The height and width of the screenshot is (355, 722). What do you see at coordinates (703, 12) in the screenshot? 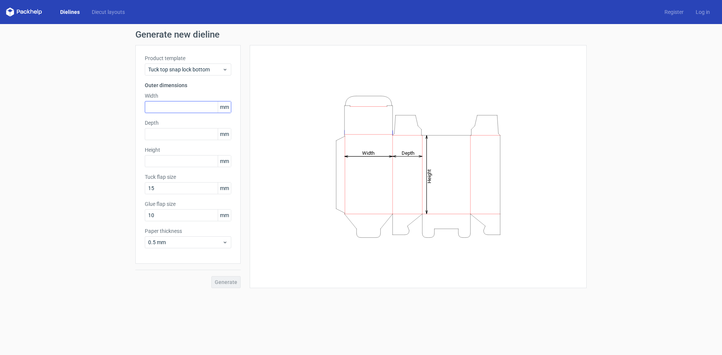
I see `a: Log in` at bounding box center [703, 12].